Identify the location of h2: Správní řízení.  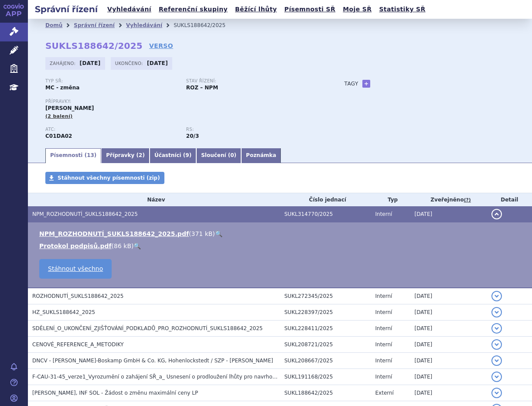
(66, 9).